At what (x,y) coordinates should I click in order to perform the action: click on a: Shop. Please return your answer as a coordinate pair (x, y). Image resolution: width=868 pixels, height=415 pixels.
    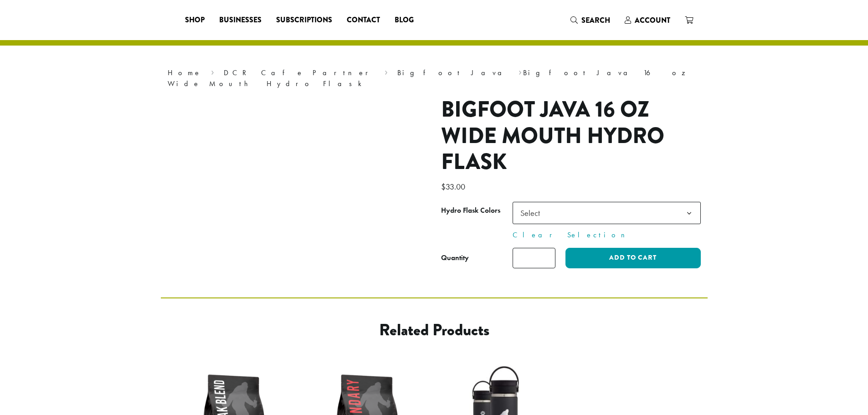
    Looking at the image, I should click on (195, 20).